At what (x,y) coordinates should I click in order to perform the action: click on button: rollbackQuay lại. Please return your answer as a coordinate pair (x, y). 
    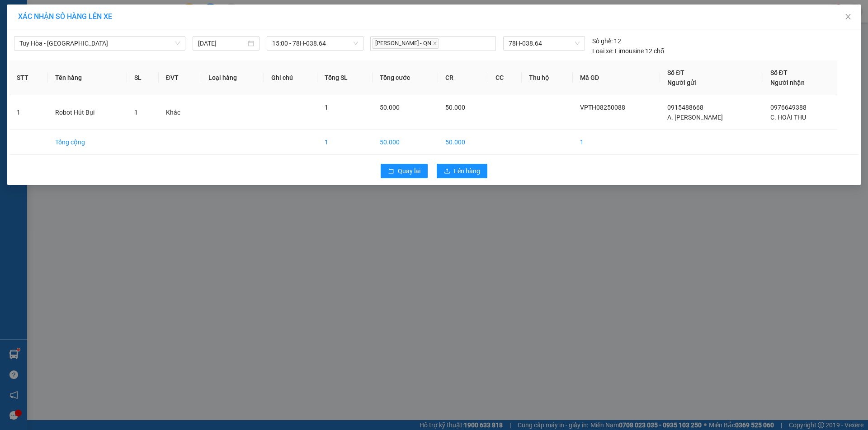
    Looking at the image, I should click on (404, 171).